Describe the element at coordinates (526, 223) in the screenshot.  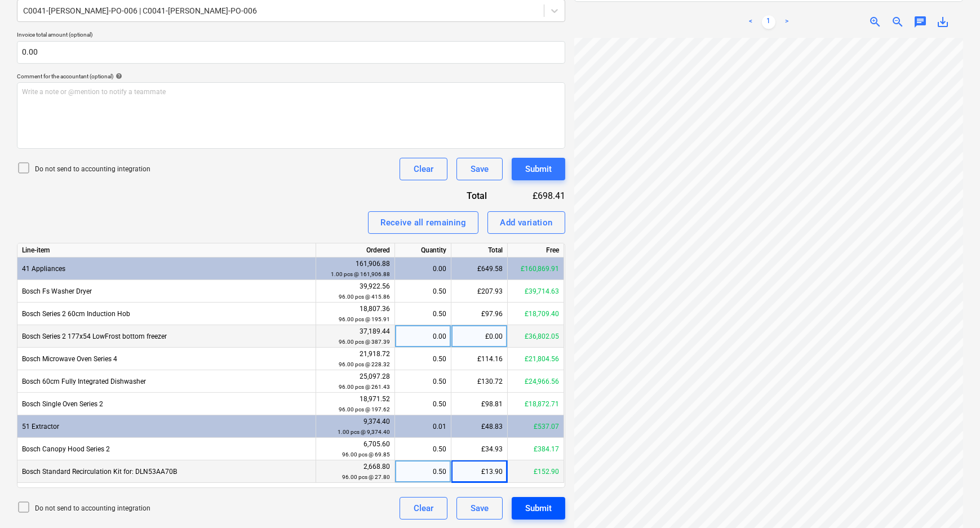
I see `button: Add variation` at that location.